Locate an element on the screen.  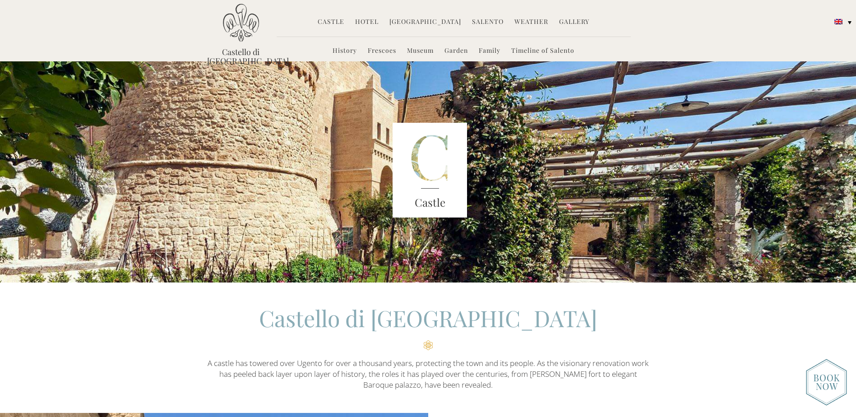
a: Gallery is located at coordinates (574, 22).